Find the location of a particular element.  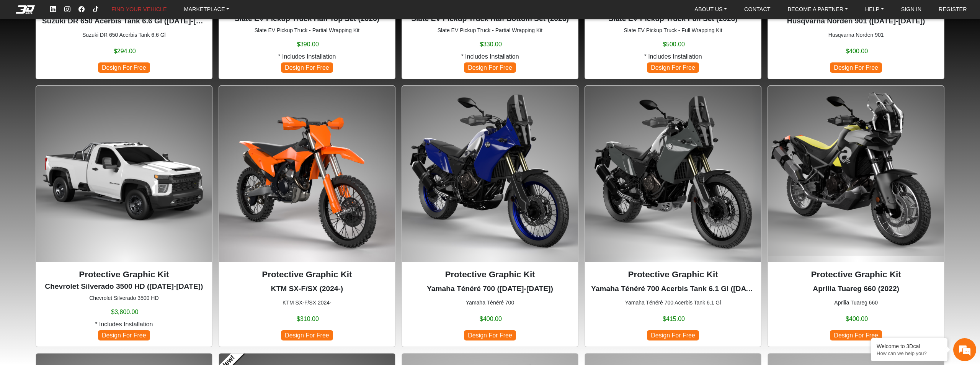

small: Yamaha Ténéré 700 Acerbis Tank 6.1 Gl is located at coordinates (673, 302).